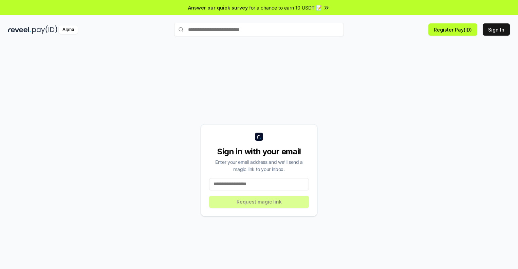 The height and width of the screenshot is (269, 518). What do you see at coordinates (453, 30) in the screenshot?
I see `button: Register Pay(ID)` at bounding box center [453, 30].